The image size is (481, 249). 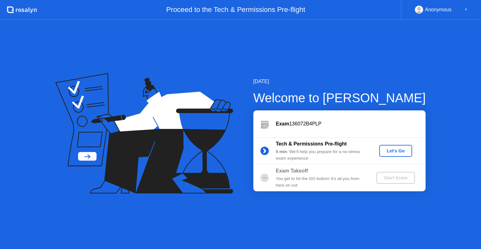 What do you see at coordinates (351, 124) in the screenshot?
I see `div: 136072B4PLP` at bounding box center [351, 124].